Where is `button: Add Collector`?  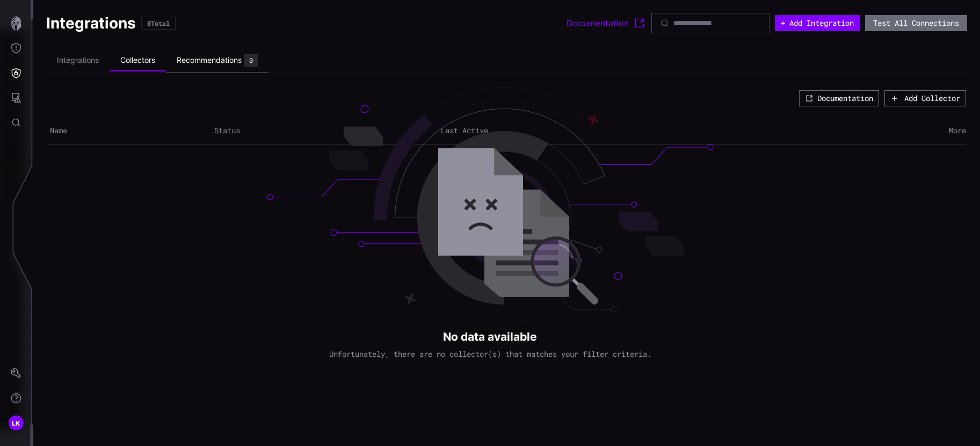 button: Add Collector is located at coordinates (925, 98).